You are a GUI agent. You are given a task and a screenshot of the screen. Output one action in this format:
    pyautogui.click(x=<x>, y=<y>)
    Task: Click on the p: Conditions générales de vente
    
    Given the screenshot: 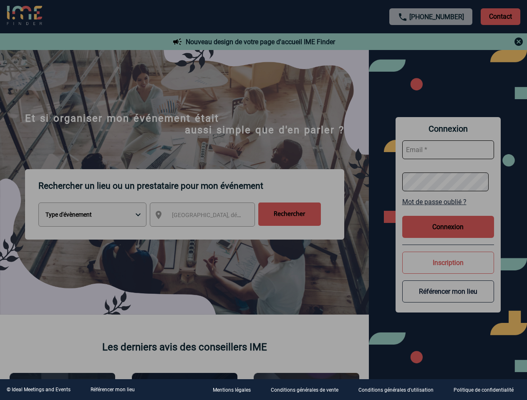 What is the action you would take?
    pyautogui.click(x=304, y=391)
    